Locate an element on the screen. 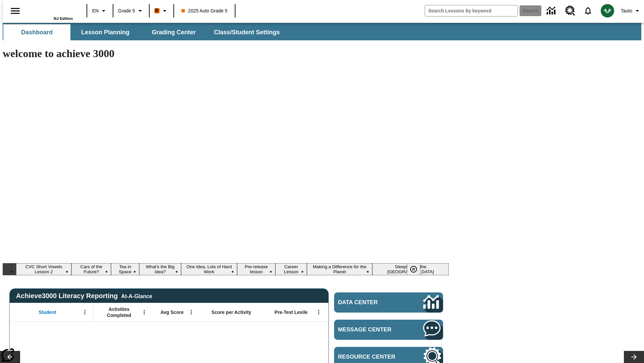 This screenshot has width=644, height=363. button: Boost Class color is orange. Change class color is located at coordinates (161, 11).